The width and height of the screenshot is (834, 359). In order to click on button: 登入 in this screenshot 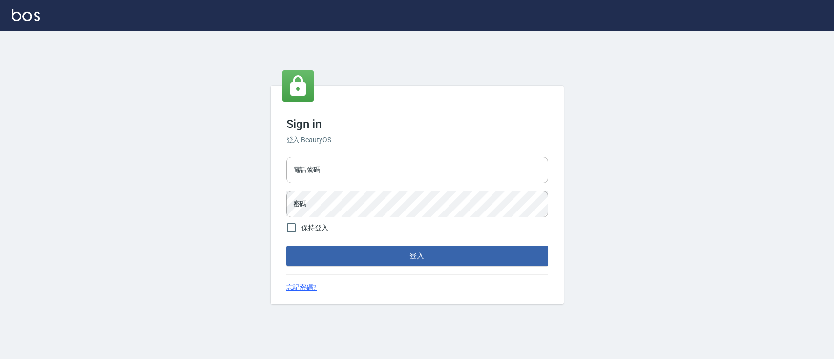, I will do `click(417, 256)`.